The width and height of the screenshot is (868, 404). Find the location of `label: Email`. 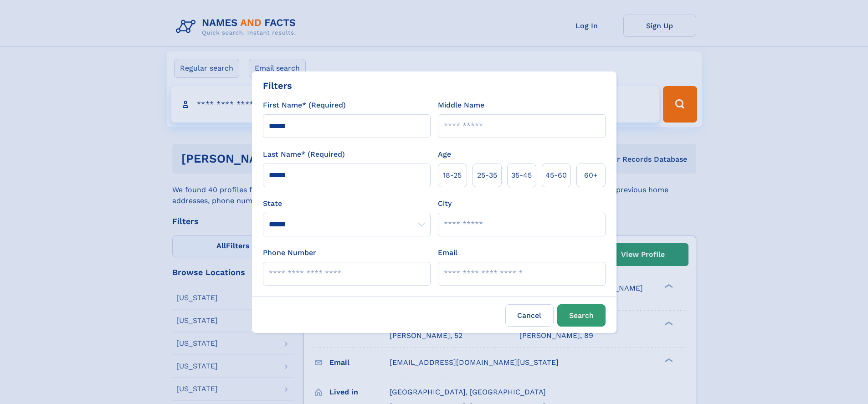

label: Email is located at coordinates (447, 253).